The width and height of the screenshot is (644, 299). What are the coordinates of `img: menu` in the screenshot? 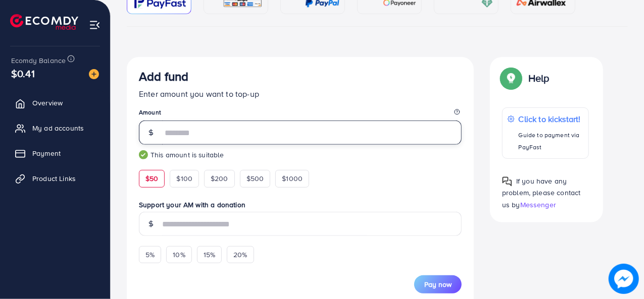 It's located at (94, 24).